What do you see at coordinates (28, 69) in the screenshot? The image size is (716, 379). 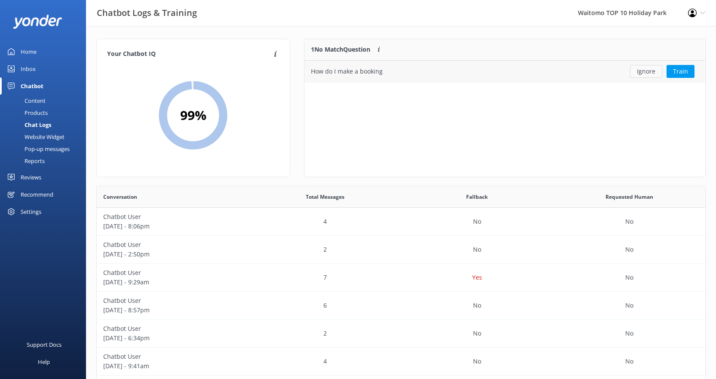 I see `div: Inbox` at bounding box center [28, 69].